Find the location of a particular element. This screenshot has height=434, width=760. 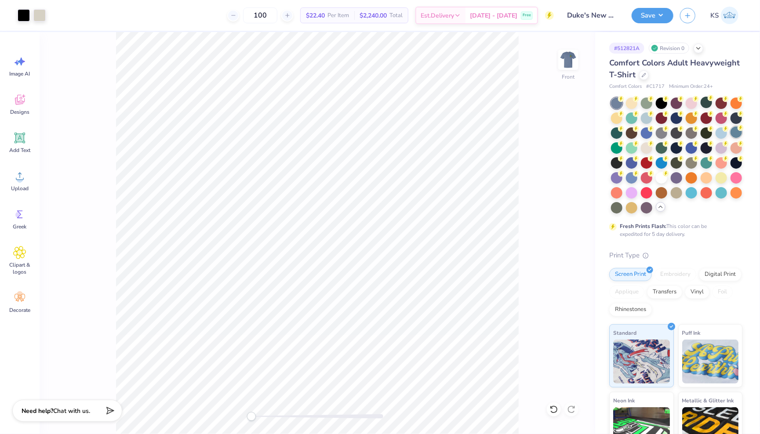

span: Est. Delivery is located at coordinates (437, 15).